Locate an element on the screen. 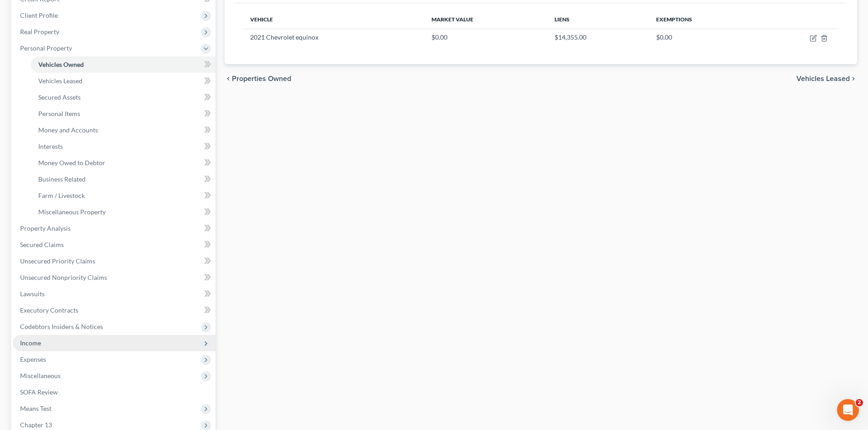  a: Unsecured Priority Claims is located at coordinates (114, 261).